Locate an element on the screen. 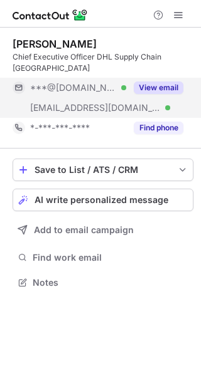  span: Find work email is located at coordinates (110, 258).